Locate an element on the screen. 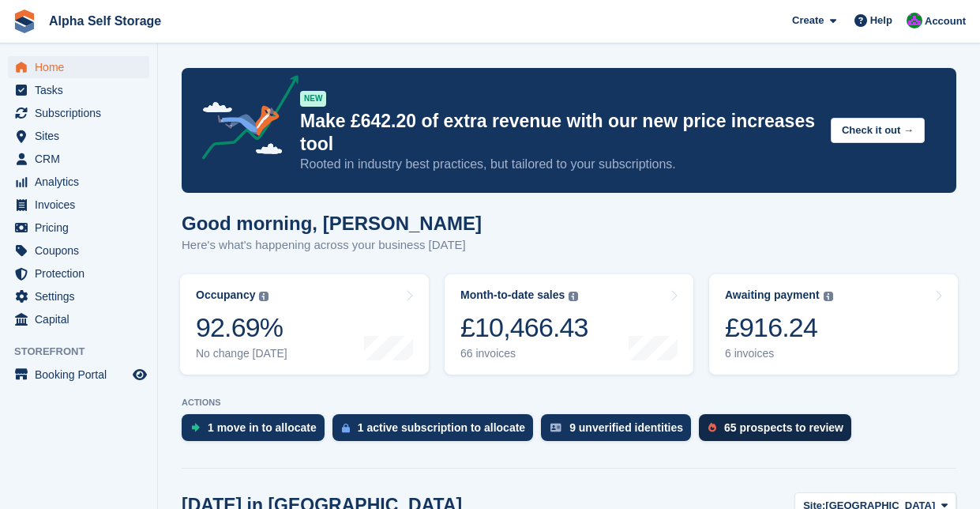  div: Awaiting payment is located at coordinates (772, 295).